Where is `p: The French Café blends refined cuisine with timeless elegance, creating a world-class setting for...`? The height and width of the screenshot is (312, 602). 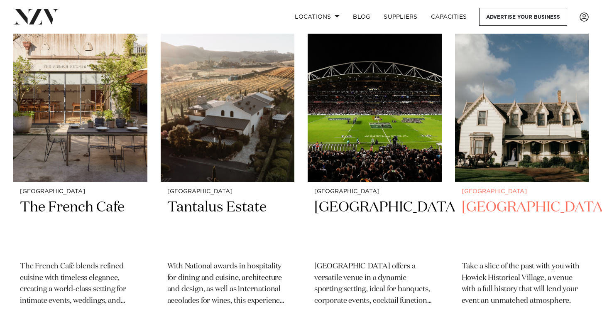 p: The French Café blends refined cuisine with timeless elegance, creating a world-class setting for... is located at coordinates (80, 284).